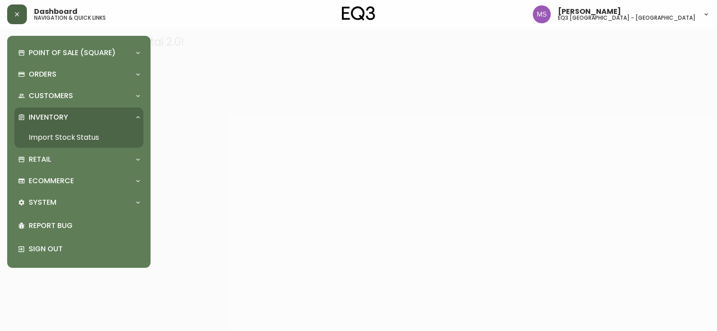 The width and height of the screenshot is (717, 331). Describe the element at coordinates (84, 226) in the screenshot. I see `p: Report Bug` at that location.